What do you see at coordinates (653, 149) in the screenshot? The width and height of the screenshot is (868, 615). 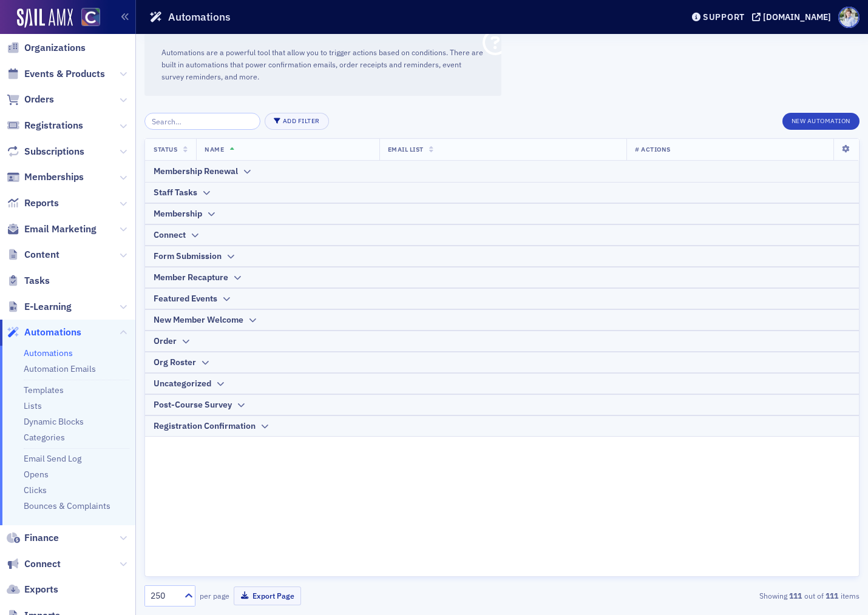 I see `span: # Actions` at bounding box center [653, 149].